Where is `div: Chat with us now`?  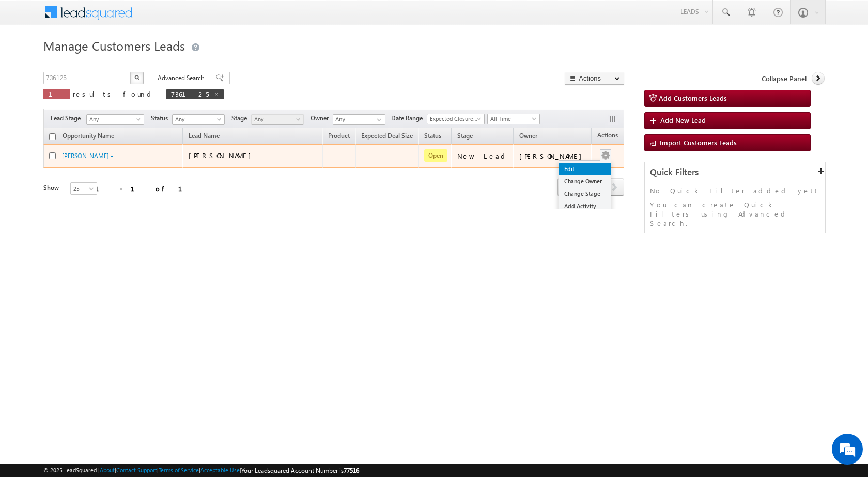
div: Chat with us now is located at coordinates (114, 61).